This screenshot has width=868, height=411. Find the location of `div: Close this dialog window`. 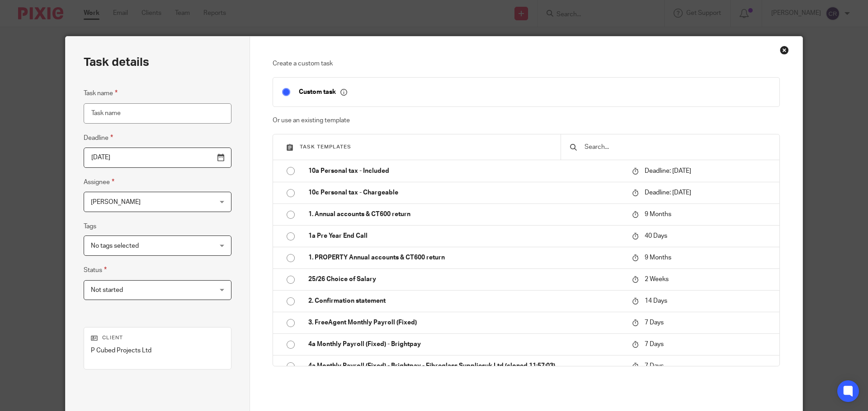

div: Close this dialog window is located at coordinates (784, 51).